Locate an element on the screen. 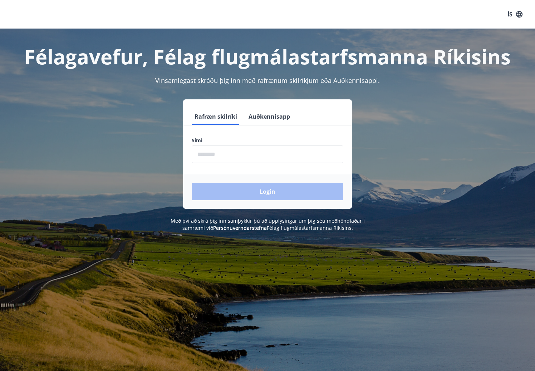 Image resolution: width=535 pixels, height=371 pixels. label: Sími is located at coordinates (267, 141).